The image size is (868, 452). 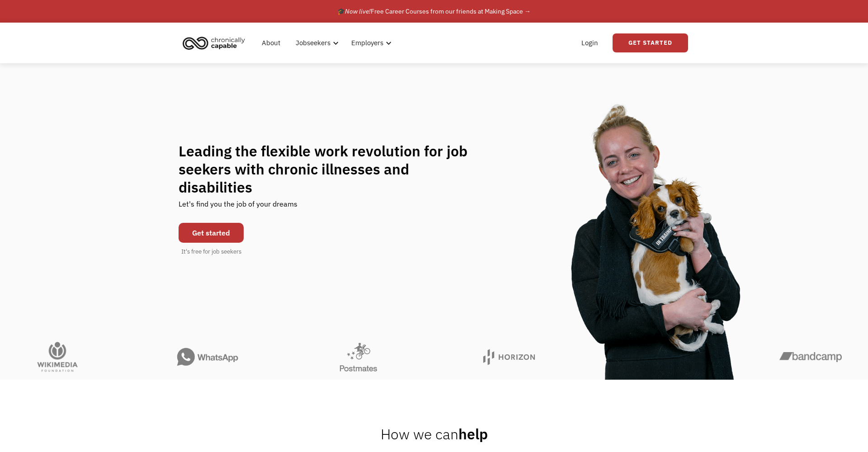 I want to click on span: How we can, so click(x=420, y=433).